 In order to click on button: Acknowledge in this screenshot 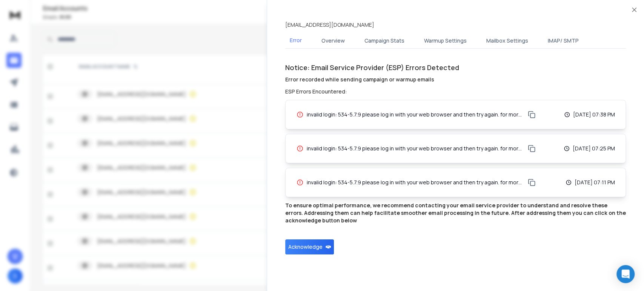, I will do `click(309, 247)`.